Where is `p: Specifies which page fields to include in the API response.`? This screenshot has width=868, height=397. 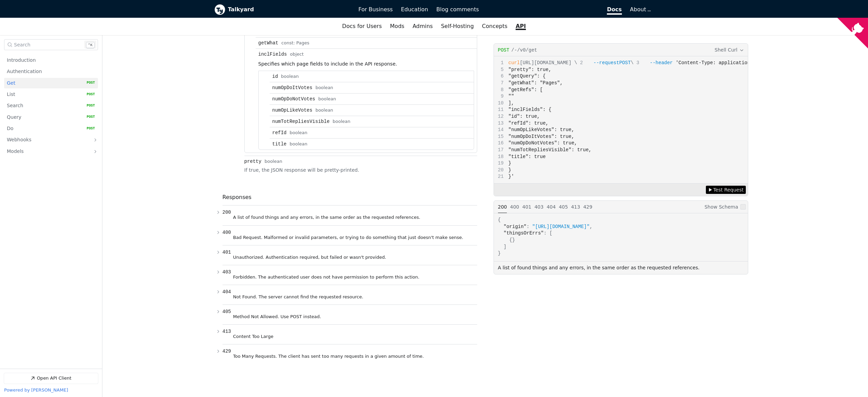 p: Specifies which page fields to include in the API response. is located at coordinates (366, 64).